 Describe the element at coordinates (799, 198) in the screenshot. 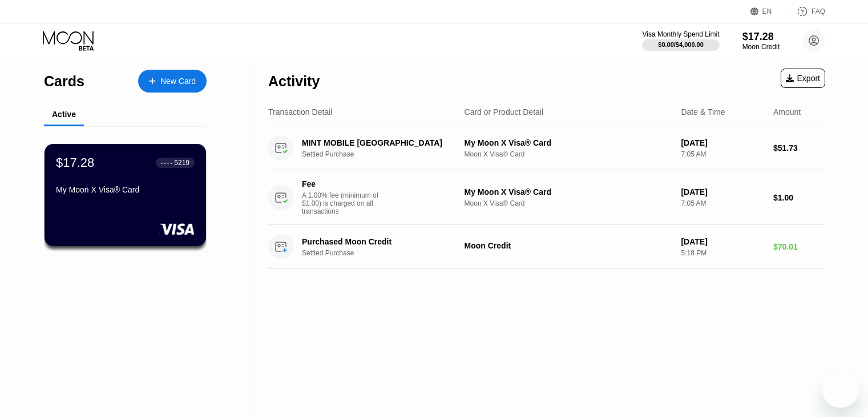

I see `div: $1.00` at that location.